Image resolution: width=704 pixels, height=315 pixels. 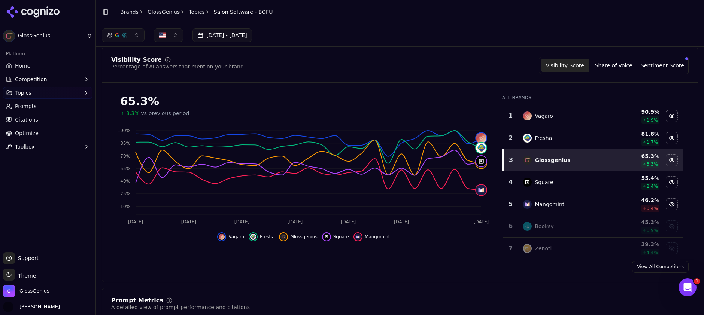 I want to click on tspan: 25%, so click(x=125, y=194).